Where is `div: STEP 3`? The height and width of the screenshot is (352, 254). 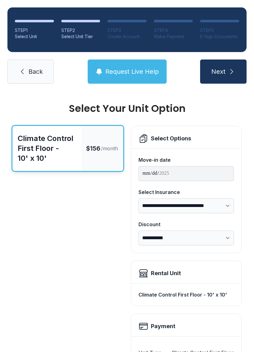
div: STEP 3 is located at coordinates (127, 30).